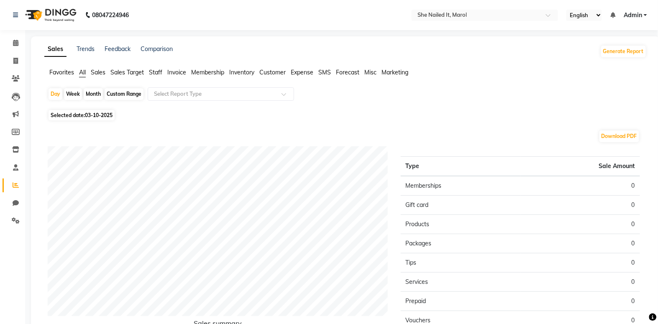 The width and height of the screenshot is (658, 324). I want to click on span: Invoice, so click(177, 72).